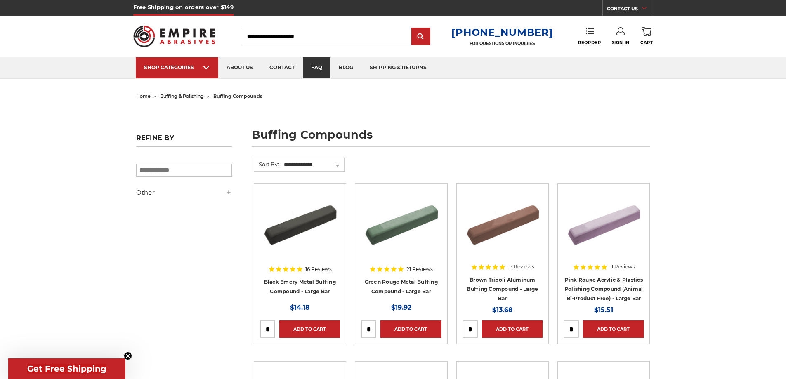 This screenshot has height=379, width=786. I want to click on span: Cart, so click(647, 43).